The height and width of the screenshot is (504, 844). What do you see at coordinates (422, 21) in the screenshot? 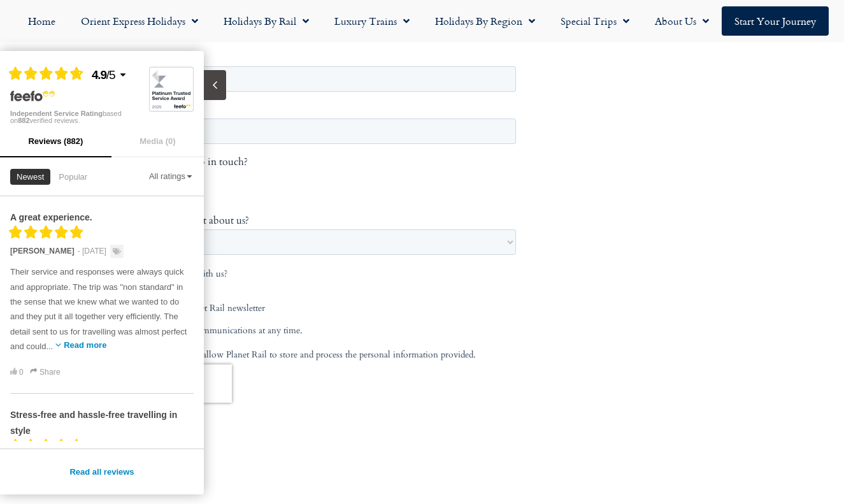
I see `nav: Menu` at bounding box center [422, 21].